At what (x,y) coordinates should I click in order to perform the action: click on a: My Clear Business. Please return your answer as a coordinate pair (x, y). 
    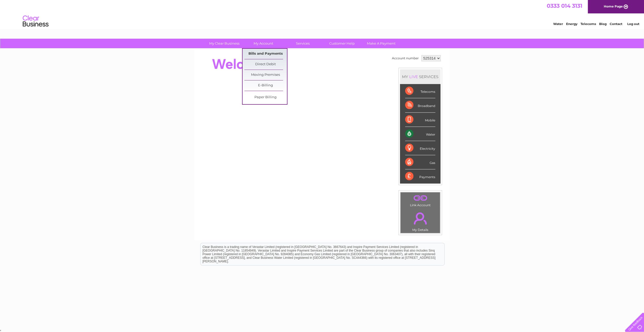
    Looking at the image, I should click on (224, 43).